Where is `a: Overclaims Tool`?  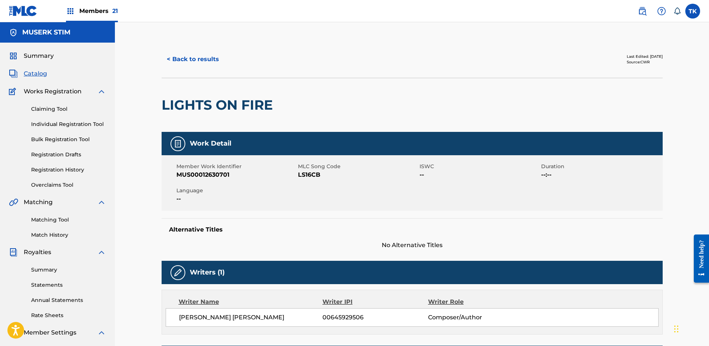
a: Overclaims Tool is located at coordinates (69, 185).